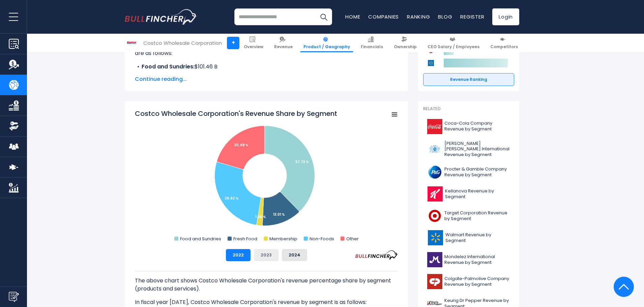 This screenshot has height=307, width=644. I want to click on img: PG logo, so click(435, 172).